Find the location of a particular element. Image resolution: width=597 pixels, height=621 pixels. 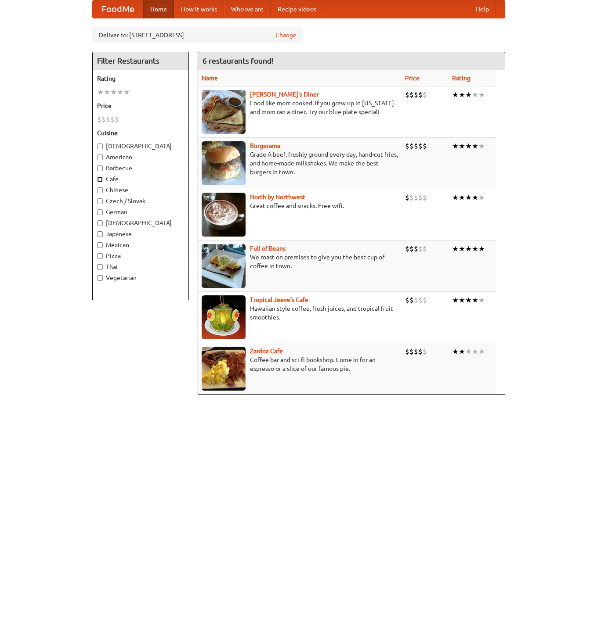

label: Thai is located at coordinates (140, 267).